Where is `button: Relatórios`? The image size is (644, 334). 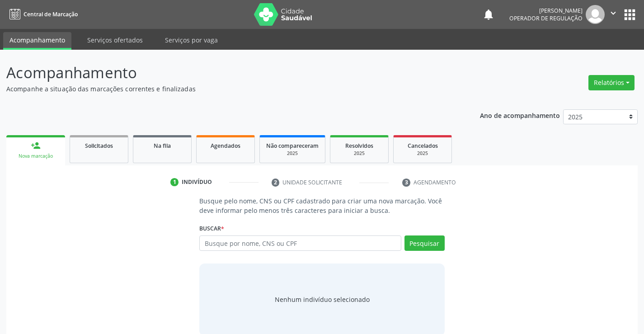 button: Relatórios is located at coordinates (612, 83).